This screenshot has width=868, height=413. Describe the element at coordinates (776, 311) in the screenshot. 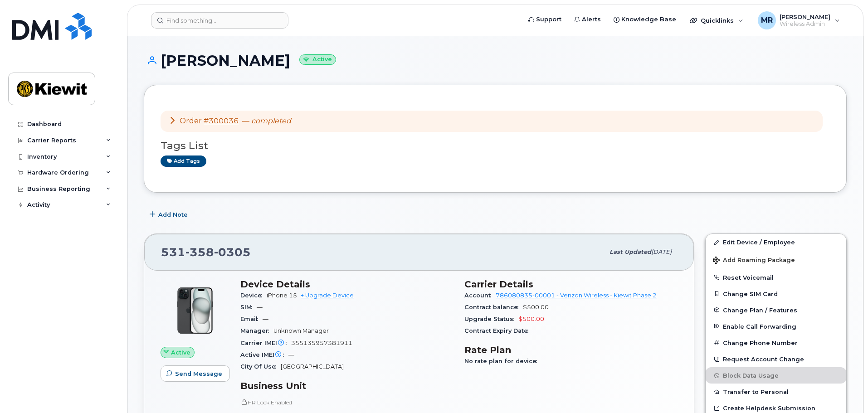

I see `button: Change Plan / Features` at that location.